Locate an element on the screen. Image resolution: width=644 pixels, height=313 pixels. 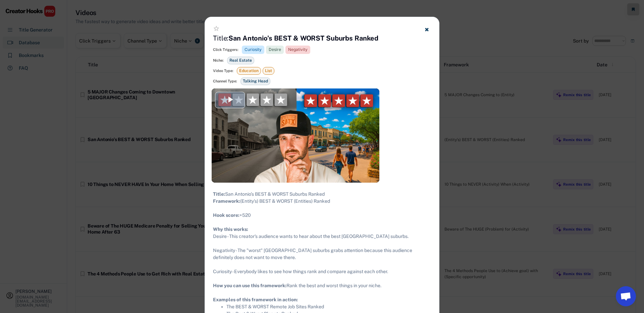
a: Open chat is located at coordinates (626, 297).